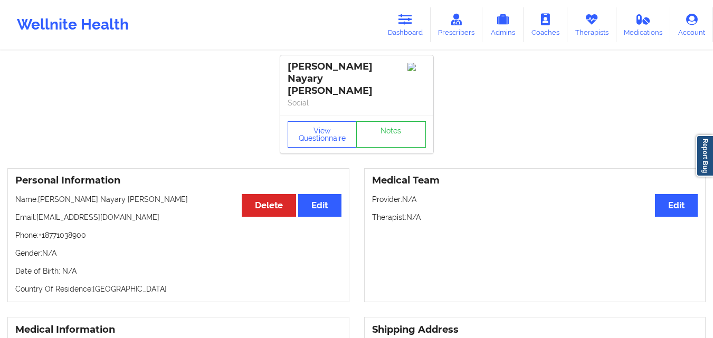 The image size is (713, 338). What do you see at coordinates (357, 103) in the screenshot?
I see `p: Social` at bounding box center [357, 103].